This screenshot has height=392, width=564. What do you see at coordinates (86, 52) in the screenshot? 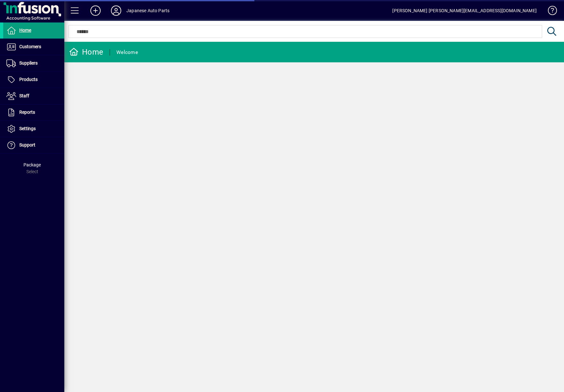
I see `div: Home` at bounding box center [86, 52].